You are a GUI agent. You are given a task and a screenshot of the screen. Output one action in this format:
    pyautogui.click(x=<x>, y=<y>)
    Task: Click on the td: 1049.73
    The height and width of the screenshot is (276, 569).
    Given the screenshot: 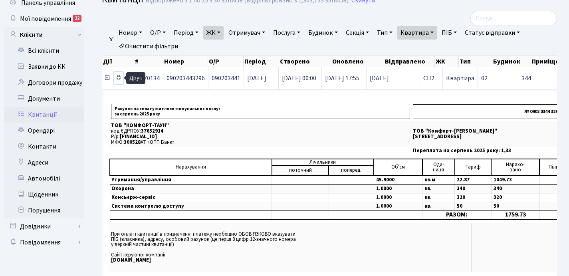 What is the action you would take?
    pyautogui.click(x=515, y=180)
    